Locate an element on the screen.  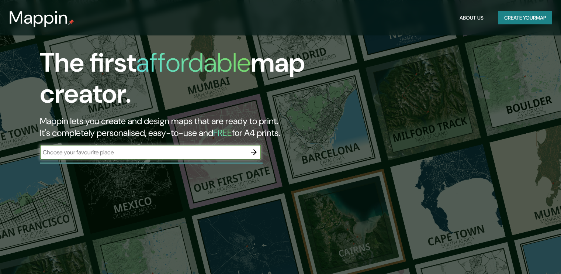
h5: FREE is located at coordinates (222, 132).